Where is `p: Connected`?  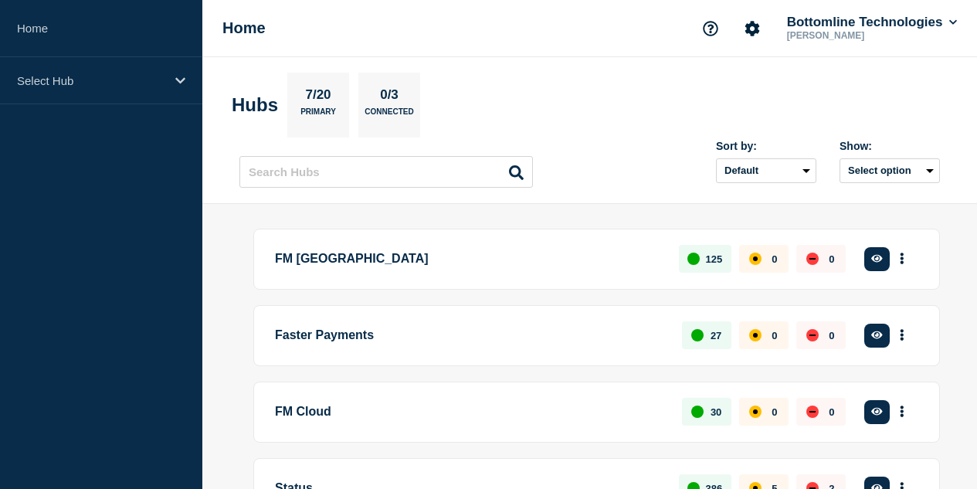
p: Connected is located at coordinates (389, 115).